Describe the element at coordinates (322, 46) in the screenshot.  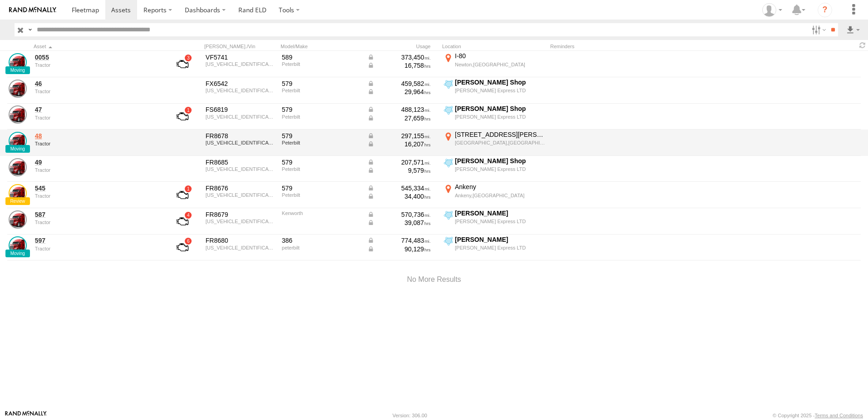
I see `div: Model/Make` at that location.